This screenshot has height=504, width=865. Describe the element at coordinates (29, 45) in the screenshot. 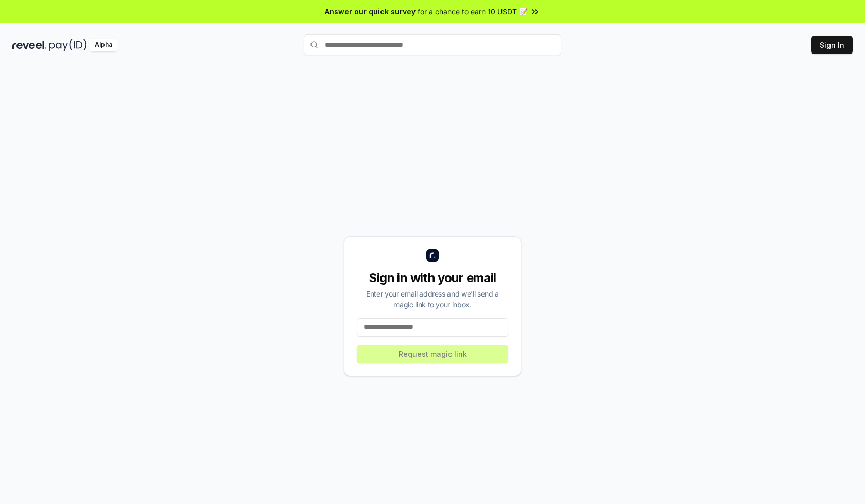

I see `img: reveel_dark` at that location.